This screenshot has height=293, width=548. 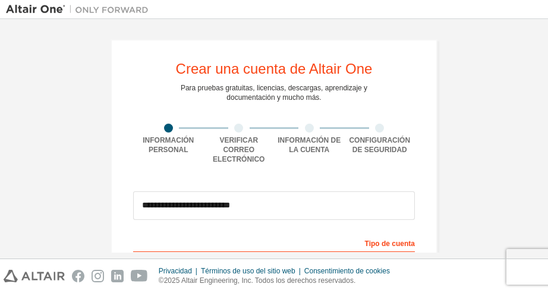 I want to click on div: Información personal, so click(x=168, y=145).